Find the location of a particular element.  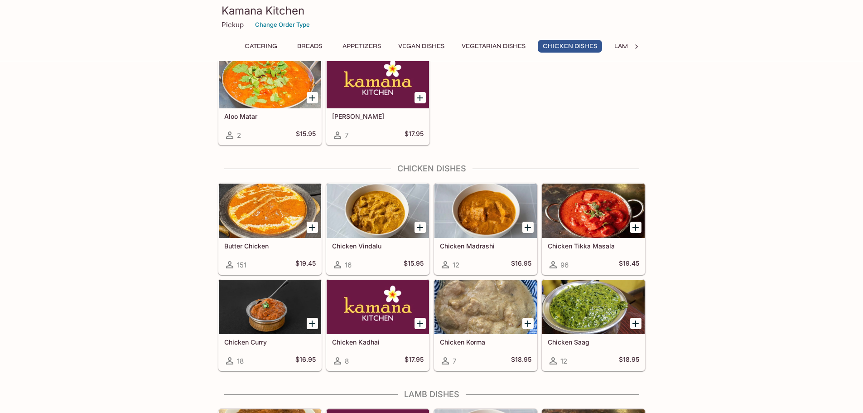

button: Add Aloo Matar is located at coordinates (312, 97).